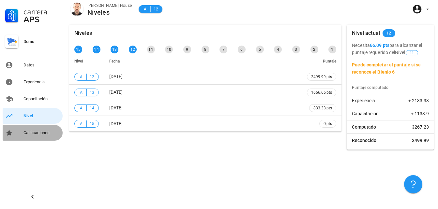  Describe the element at coordinates (78, 50) in the screenshot. I see `div: 15` at that location.